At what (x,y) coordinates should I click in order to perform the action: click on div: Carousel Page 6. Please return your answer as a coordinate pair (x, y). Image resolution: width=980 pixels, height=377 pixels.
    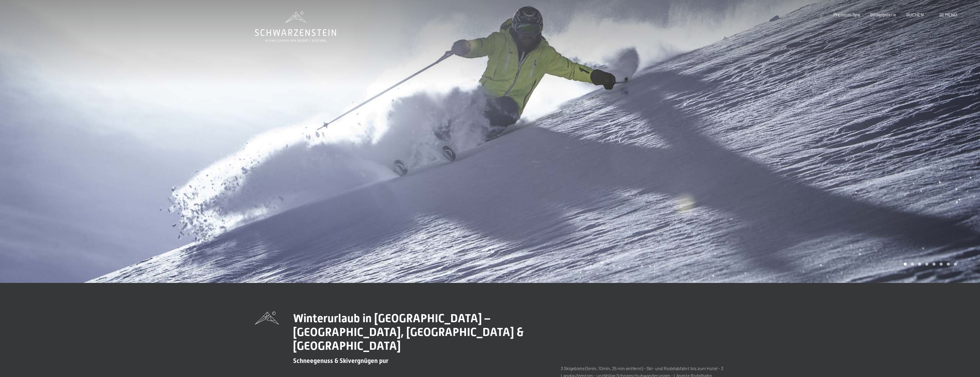
    Looking at the image, I should click on (941, 264).